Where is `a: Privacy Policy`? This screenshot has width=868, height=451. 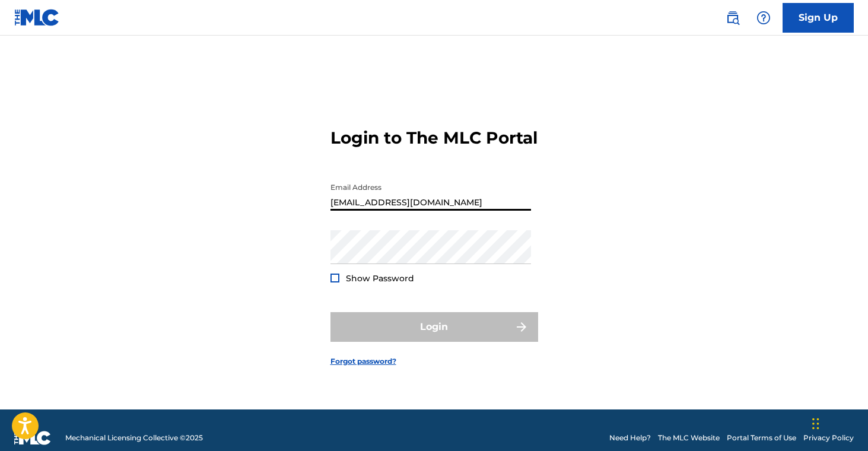 a: Privacy Policy is located at coordinates (828, 438).